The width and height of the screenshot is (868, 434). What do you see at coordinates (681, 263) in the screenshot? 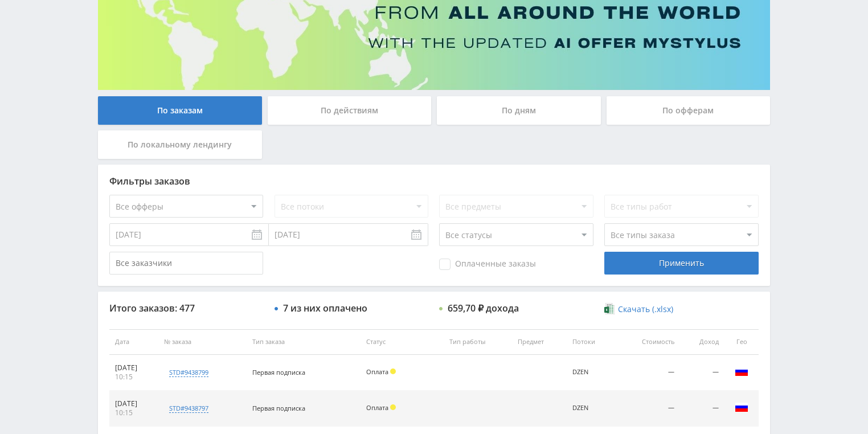
I see `div: Применить` at bounding box center [681, 263].